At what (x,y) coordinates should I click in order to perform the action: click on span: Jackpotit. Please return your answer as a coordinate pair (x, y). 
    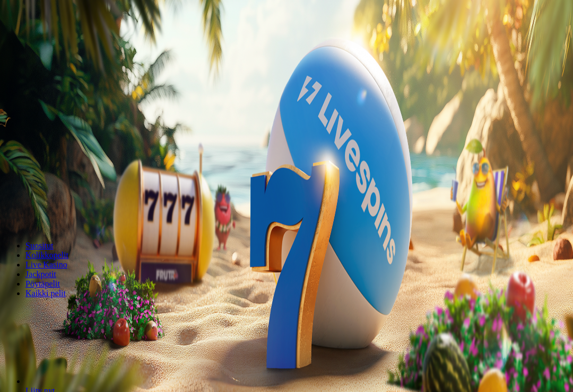
    Looking at the image, I should click on (41, 274).